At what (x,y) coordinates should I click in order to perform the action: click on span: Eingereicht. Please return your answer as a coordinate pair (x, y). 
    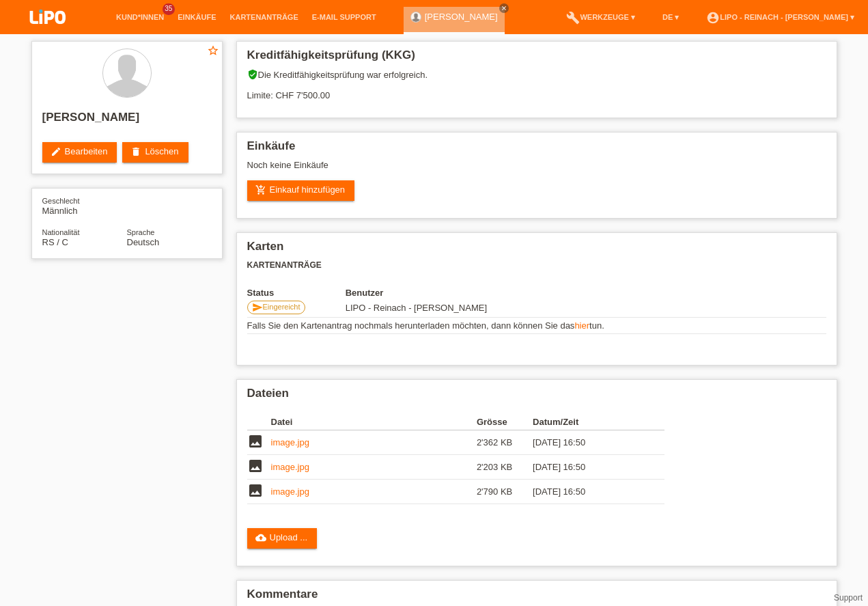
    Looking at the image, I should click on (281, 306).